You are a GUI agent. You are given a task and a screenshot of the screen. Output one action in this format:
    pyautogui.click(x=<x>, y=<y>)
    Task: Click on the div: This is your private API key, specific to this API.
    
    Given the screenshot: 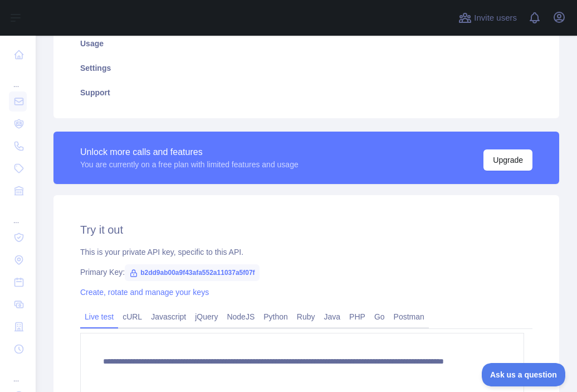 What is the action you would take?
    pyautogui.click(x=307, y=252)
    